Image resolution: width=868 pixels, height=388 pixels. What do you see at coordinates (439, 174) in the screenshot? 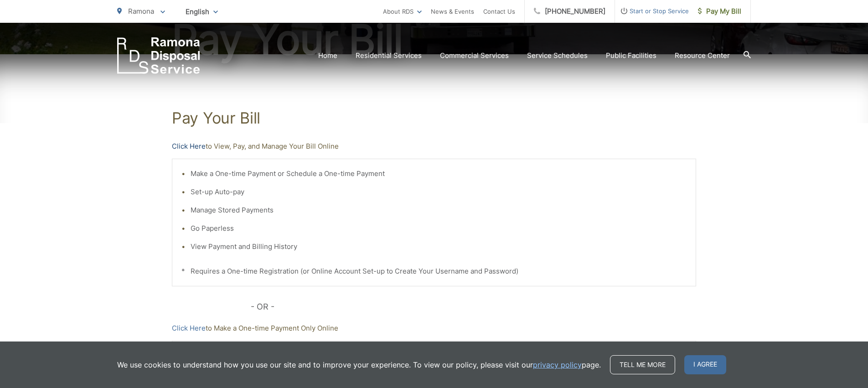
I see `li: Make a One-time Payment or Schedule a One-time Payment` at bounding box center [439, 174].